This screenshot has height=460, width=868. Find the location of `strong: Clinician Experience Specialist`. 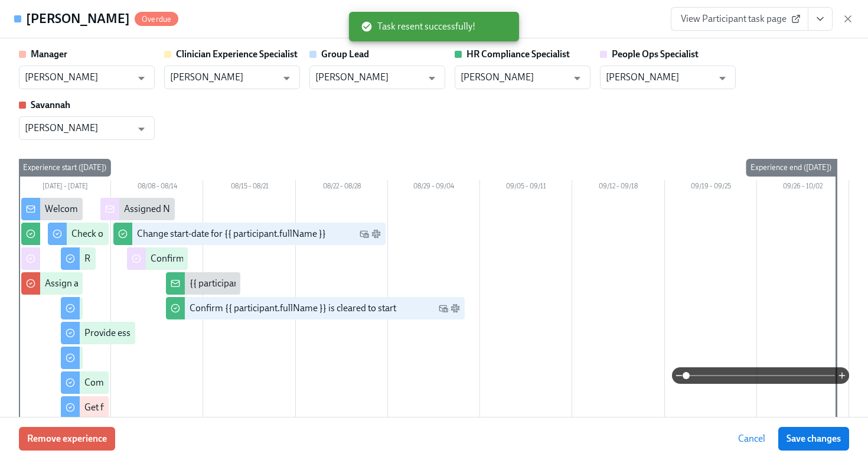

strong: Clinician Experience Specialist is located at coordinates (237, 54).